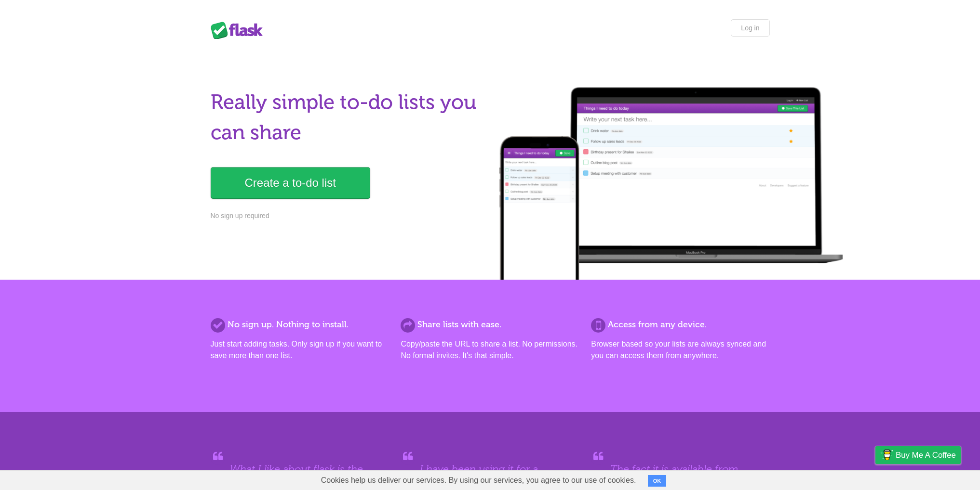 The image size is (980, 490). I want to click on p: No sign up required, so click(348, 215).